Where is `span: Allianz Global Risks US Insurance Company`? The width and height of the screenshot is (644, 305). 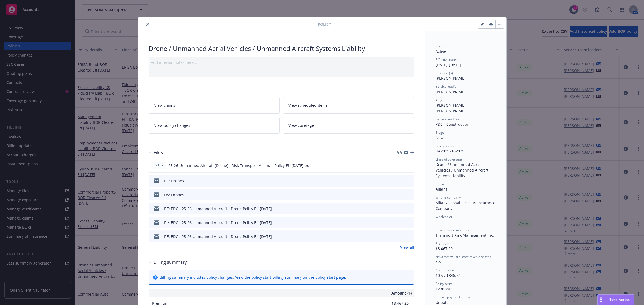 span: Allianz Global Risks US Insurance Company is located at coordinates (466, 206).